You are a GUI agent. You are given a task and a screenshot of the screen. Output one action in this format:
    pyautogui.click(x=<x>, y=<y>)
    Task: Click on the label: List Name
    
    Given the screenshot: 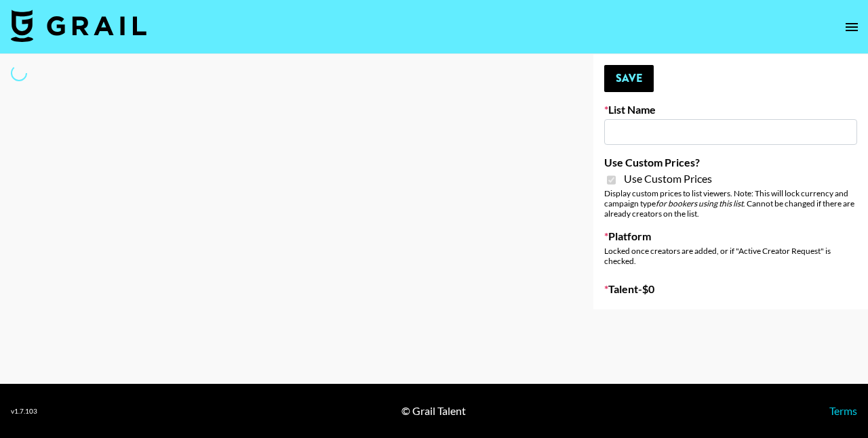 What is the action you would take?
    pyautogui.click(x=730, y=110)
    